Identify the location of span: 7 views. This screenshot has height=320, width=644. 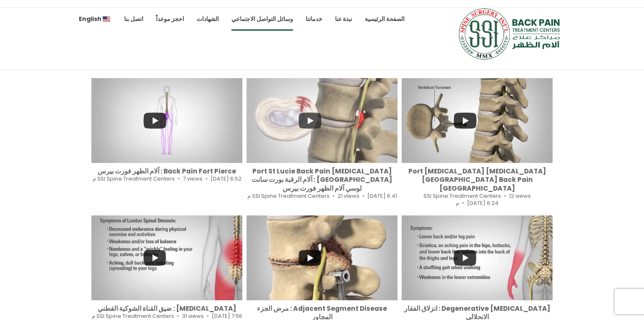
(193, 179).